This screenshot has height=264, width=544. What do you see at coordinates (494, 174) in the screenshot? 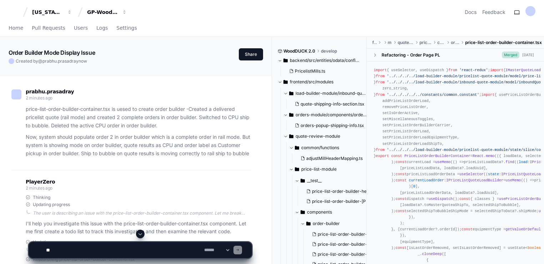
I see `span: state` at bounding box center [494, 174].